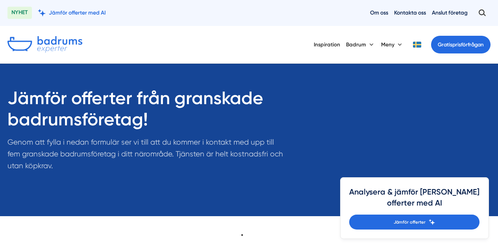 The width and height of the screenshot is (498, 248). Describe the element at coordinates (72, 13) in the screenshot. I see `a: Jämför offerter med AI` at that location.